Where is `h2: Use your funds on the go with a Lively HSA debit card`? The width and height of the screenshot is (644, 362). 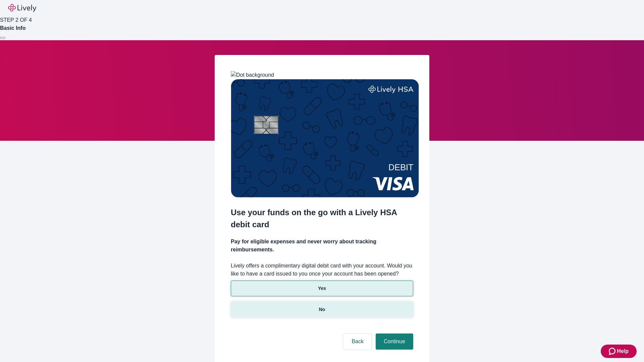 h2: Use your funds on the go with a Lively HSA debit card is located at coordinates (322, 219).